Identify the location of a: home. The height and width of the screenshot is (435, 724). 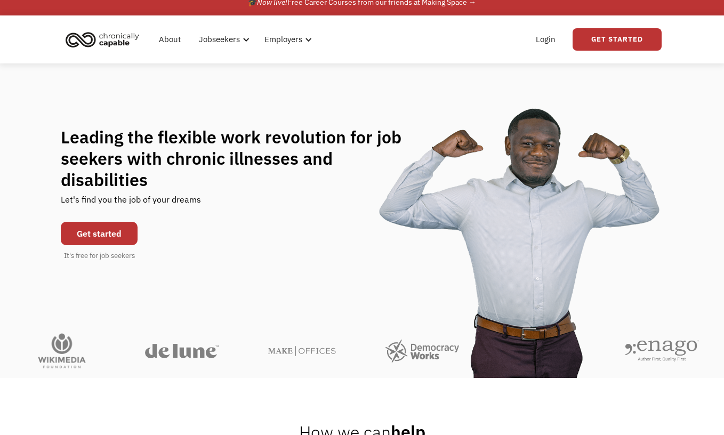
(105, 39).